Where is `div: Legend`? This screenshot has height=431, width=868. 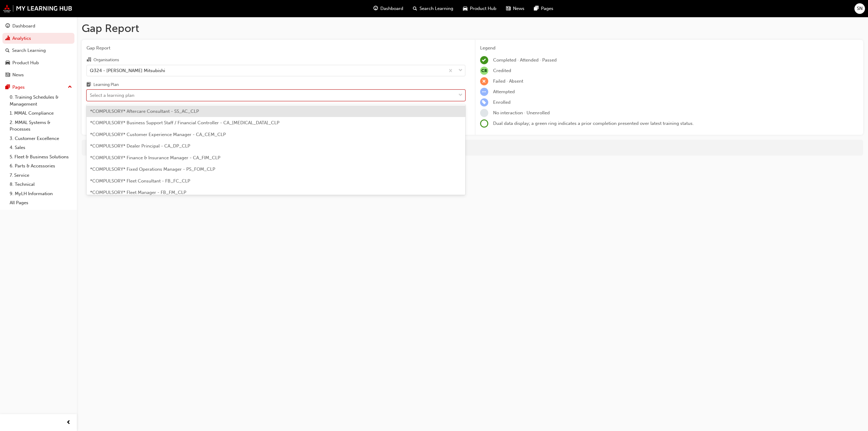 div: Legend is located at coordinates (669, 48).